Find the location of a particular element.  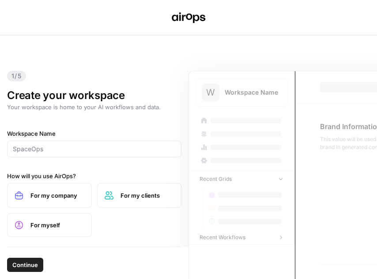

span: 1/5 is located at coordinates (16, 76).